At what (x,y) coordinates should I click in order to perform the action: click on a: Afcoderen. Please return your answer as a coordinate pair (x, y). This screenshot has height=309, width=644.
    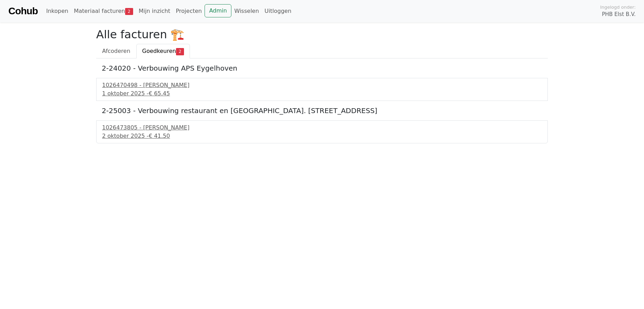
    Looking at the image, I should click on (116, 51).